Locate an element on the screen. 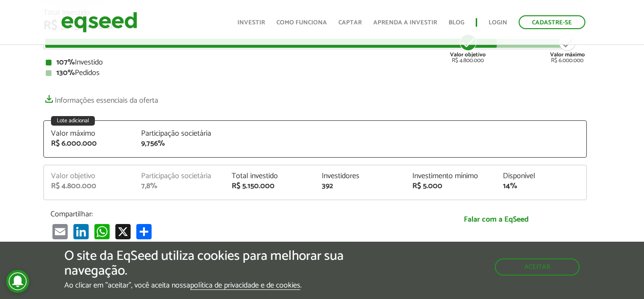 This screenshot has height=299, width=644. button: Aceitar is located at coordinates (537, 267).